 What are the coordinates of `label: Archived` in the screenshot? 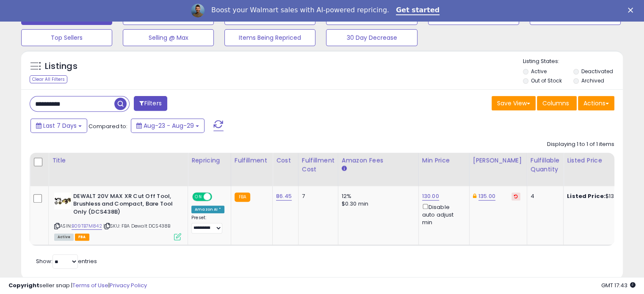 It's located at (592, 80).